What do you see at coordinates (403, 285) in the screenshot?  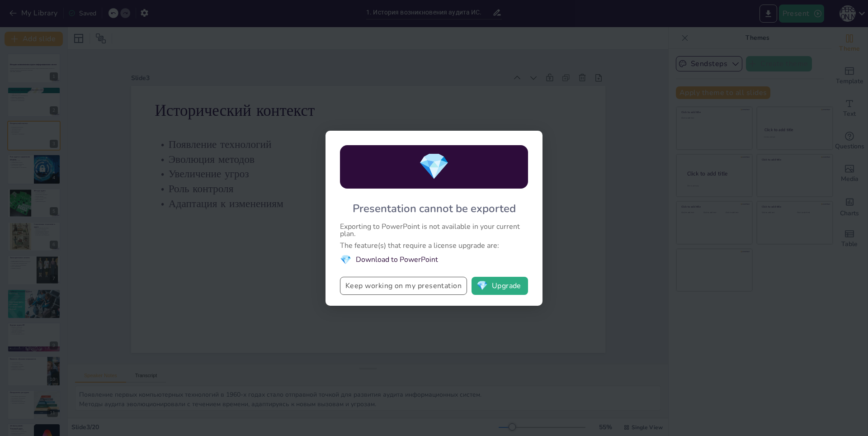 I see `button: Keep working on my presentation` at bounding box center [403, 285].